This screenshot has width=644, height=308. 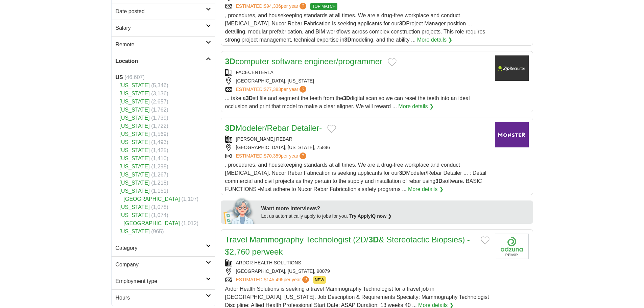 I want to click on span: $94,336, so click(x=272, y=6).